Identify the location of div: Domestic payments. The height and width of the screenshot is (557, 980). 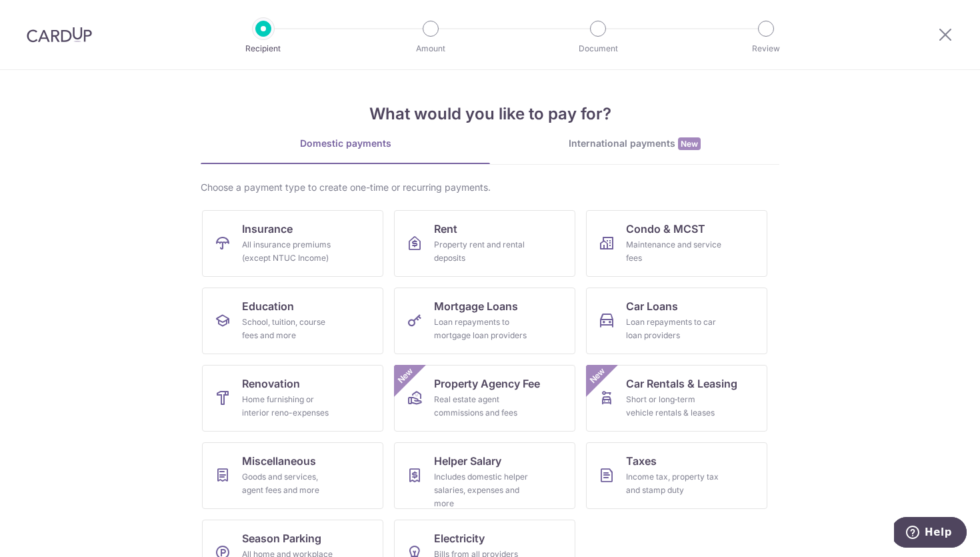
(345, 143).